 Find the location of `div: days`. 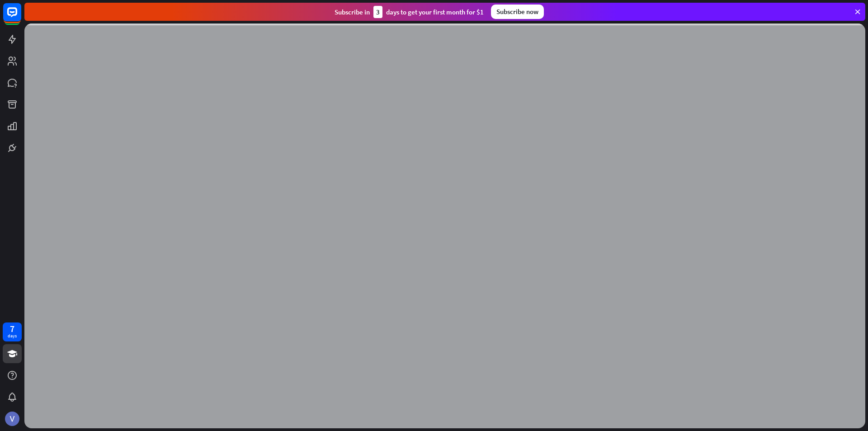

div: days is located at coordinates (12, 336).